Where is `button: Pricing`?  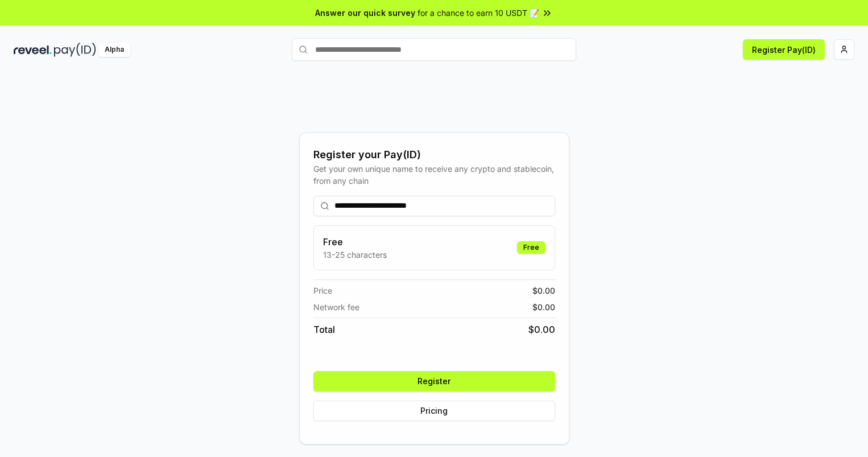
button: Pricing is located at coordinates (434, 411).